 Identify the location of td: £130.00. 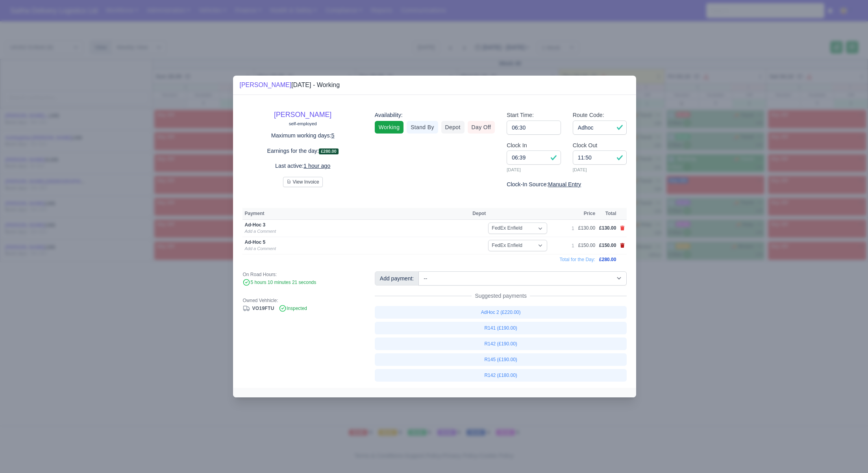
(587, 228).